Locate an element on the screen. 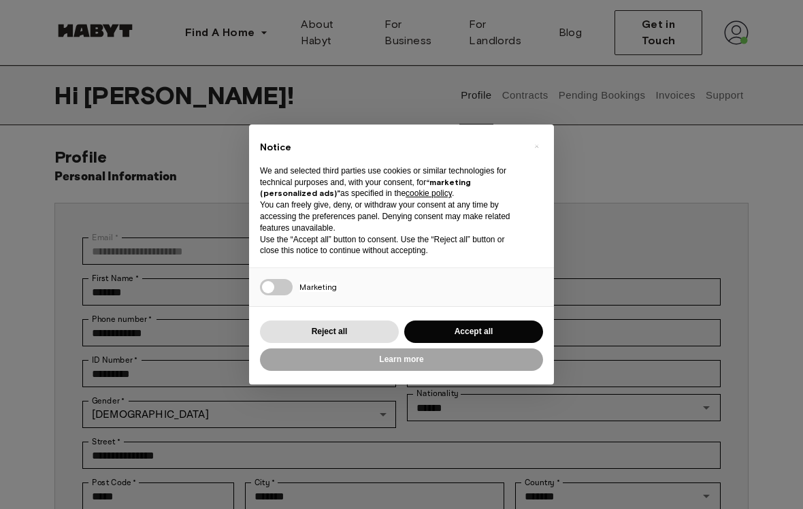 The width and height of the screenshot is (803, 509). a: cookie policy is located at coordinates (429, 193).